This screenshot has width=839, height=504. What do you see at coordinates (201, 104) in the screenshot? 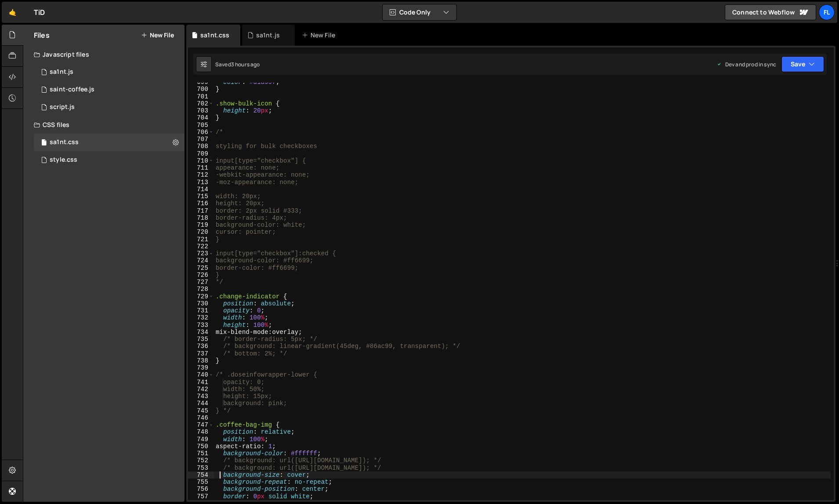
I see `div: 702` at bounding box center [201, 104].